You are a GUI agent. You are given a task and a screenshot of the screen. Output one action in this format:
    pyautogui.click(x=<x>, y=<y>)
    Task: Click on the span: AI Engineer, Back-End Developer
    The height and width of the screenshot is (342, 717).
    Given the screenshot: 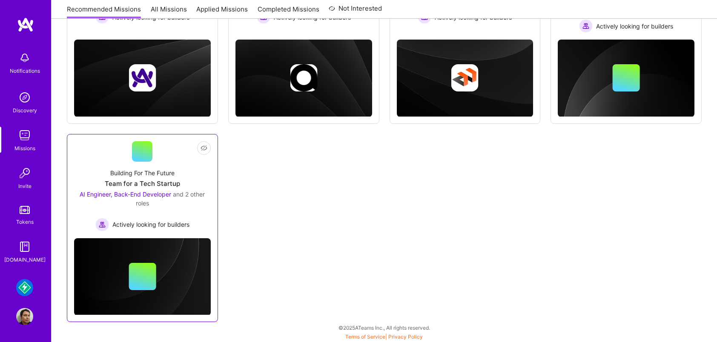 What is the action you would take?
    pyautogui.click(x=125, y=194)
    